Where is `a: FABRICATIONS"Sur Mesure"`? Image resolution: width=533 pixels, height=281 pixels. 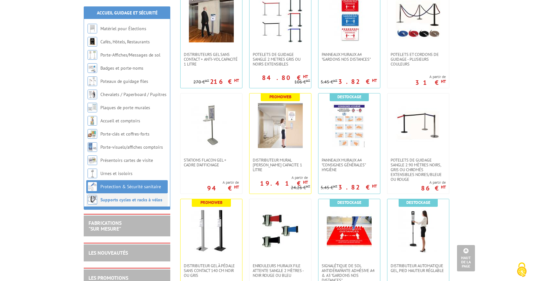 a: FABRICATIONS"Sur Mesure" is located at coordinates (105, 226).